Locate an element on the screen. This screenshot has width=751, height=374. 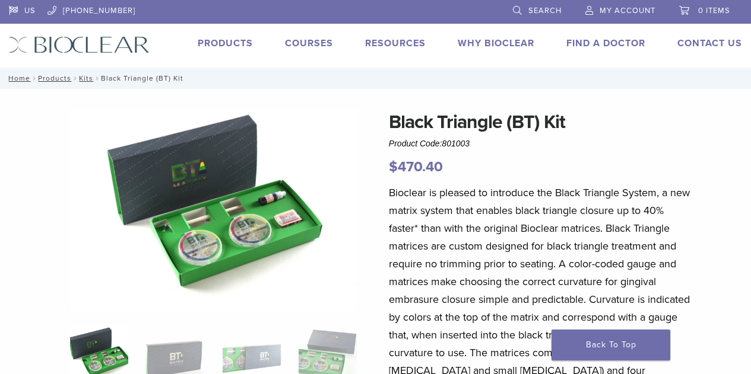
h1: Black Triangle (BT) Kit is located at coordinates (541, 122).